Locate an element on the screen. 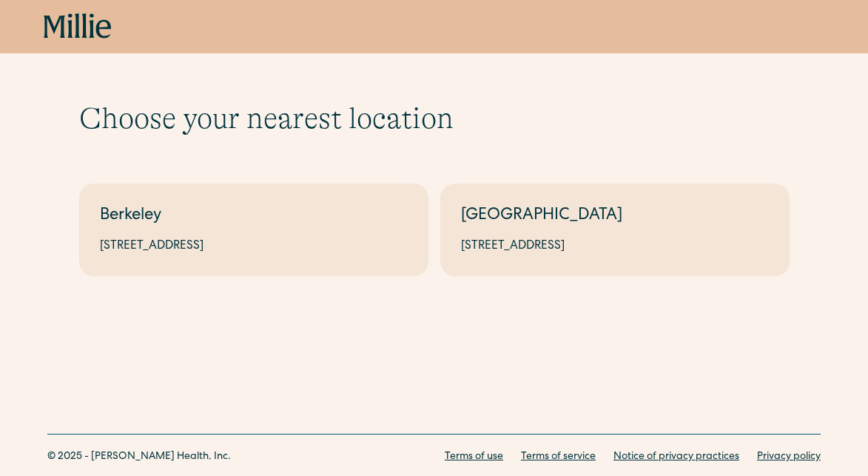  h1: Choose your nearest location is located at coordinates (434, 118).